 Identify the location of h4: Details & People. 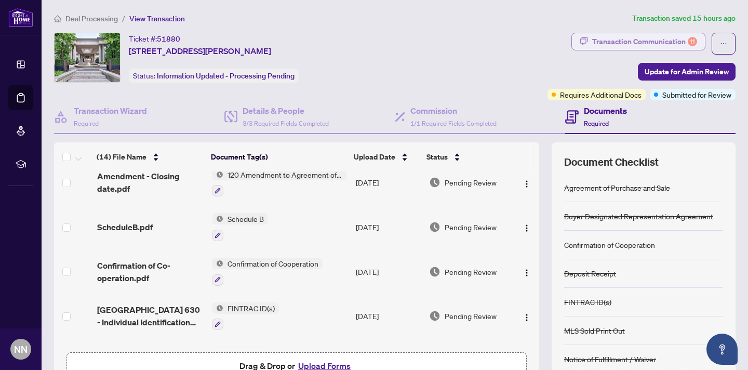
(286, 111).